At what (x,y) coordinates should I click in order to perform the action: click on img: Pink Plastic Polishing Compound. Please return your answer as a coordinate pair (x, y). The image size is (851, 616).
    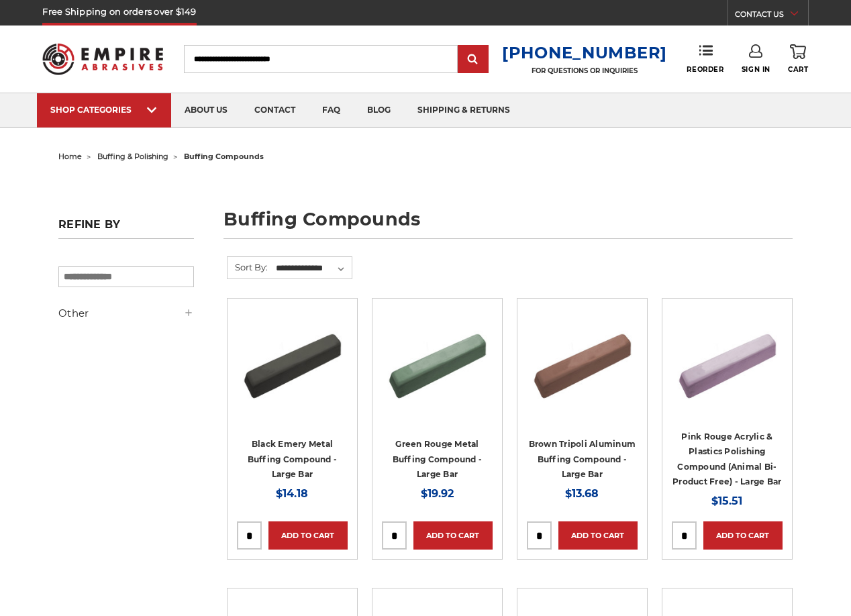
    Looking at the image, I should click on (727, 361).